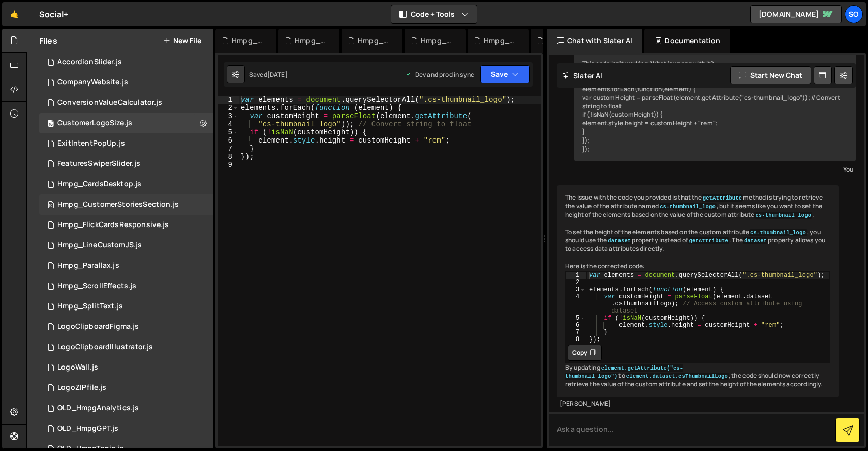  Describe the element at coordinates (126, 245) in the screenshot. I see `div: 15116/47872.js` at that location.